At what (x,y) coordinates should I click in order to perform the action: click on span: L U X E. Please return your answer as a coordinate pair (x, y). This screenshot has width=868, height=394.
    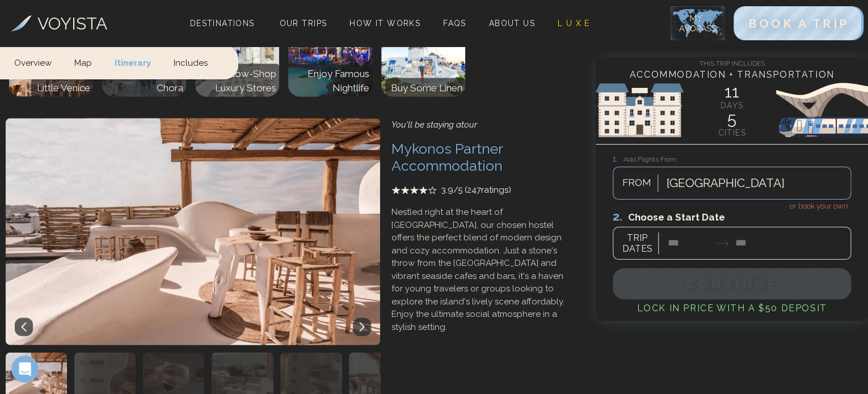
    Looking at the image, I should click on (574, 23).